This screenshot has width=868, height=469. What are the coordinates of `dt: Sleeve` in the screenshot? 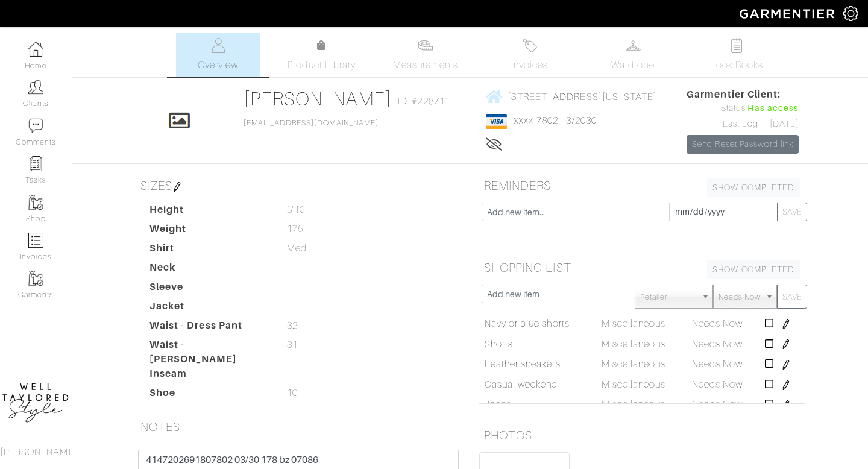 It's located at (209, 289).